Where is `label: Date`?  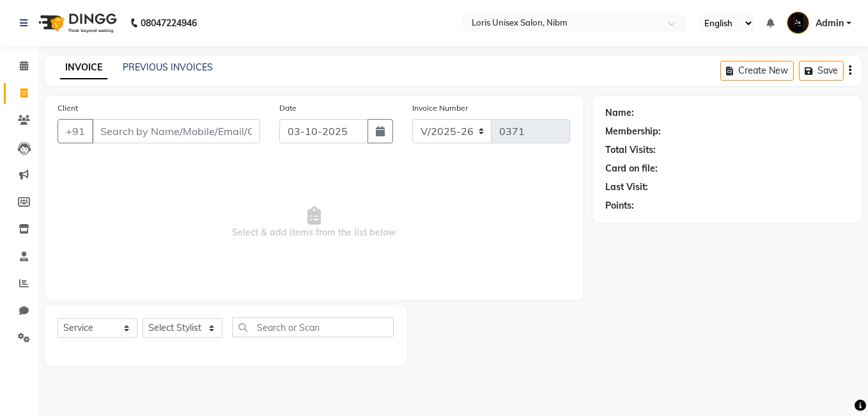
label: Date is located at coordinates (287, 108).